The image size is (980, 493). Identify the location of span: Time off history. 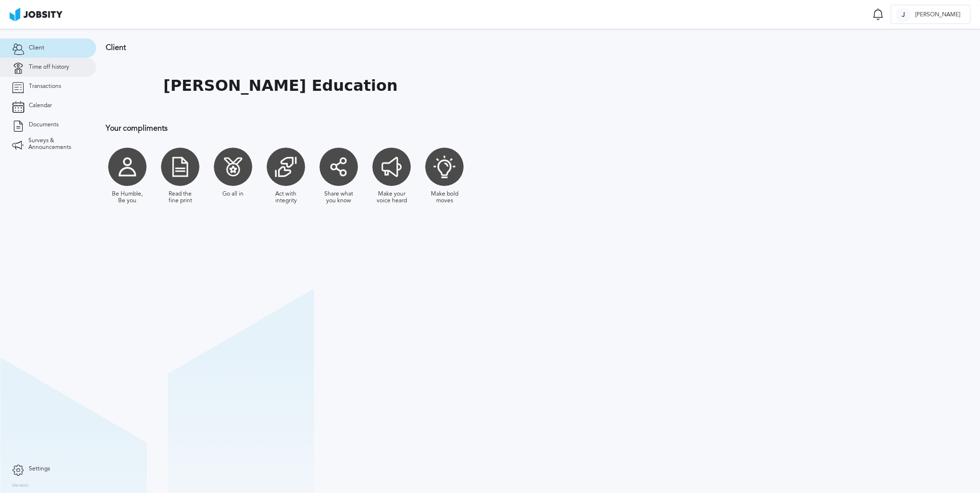
(49, 67).